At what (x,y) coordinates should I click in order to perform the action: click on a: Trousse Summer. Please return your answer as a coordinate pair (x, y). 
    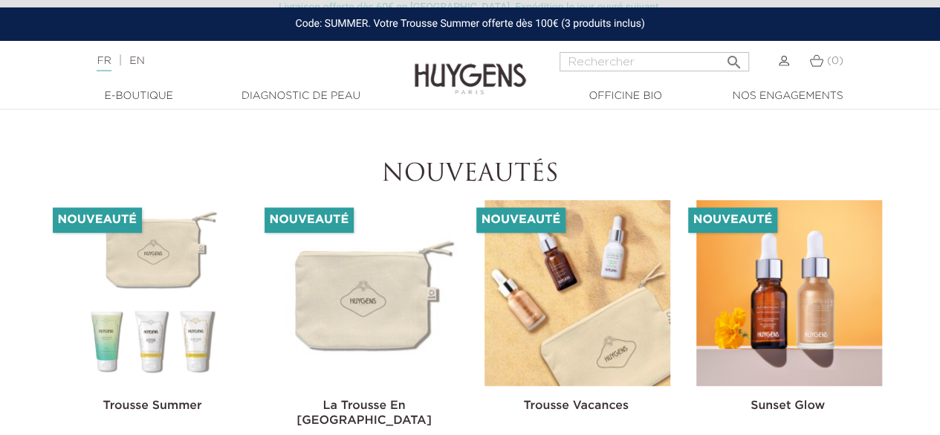
    Looking at the image, I should click on (152, 406).